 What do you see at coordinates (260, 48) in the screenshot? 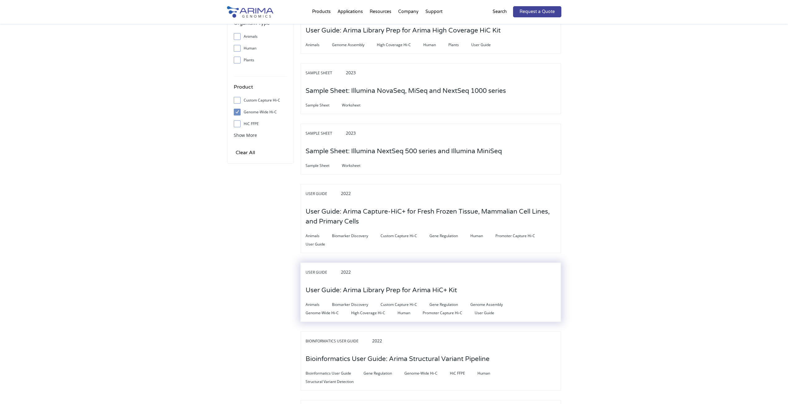
I see `label: Human` at bounding box center [260, 48].